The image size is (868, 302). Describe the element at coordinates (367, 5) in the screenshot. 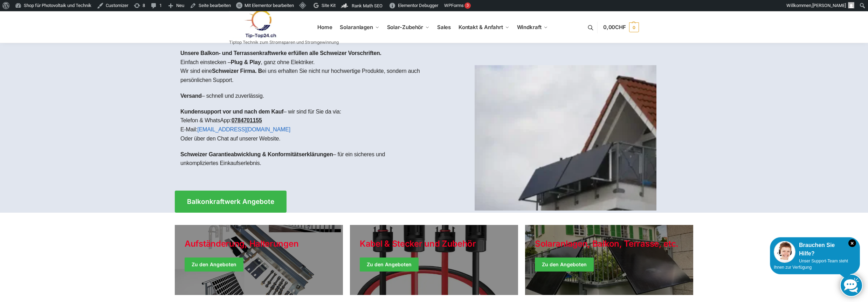

I see `span: Rank Math SEO` at that location.